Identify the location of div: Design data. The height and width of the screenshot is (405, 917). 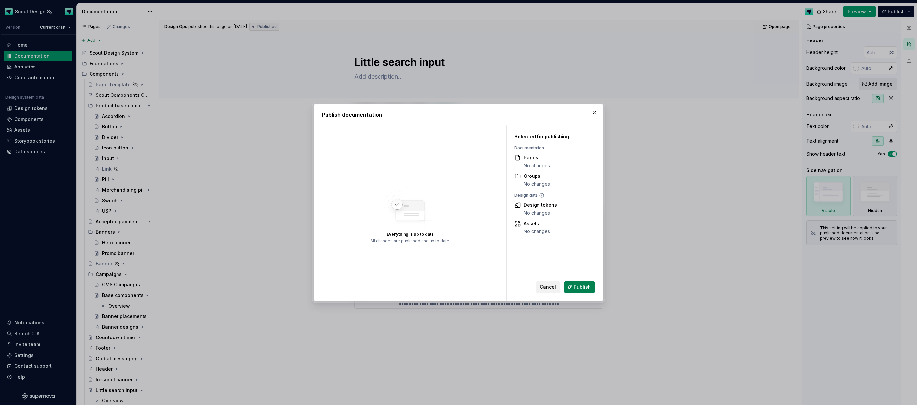
(553, 195).